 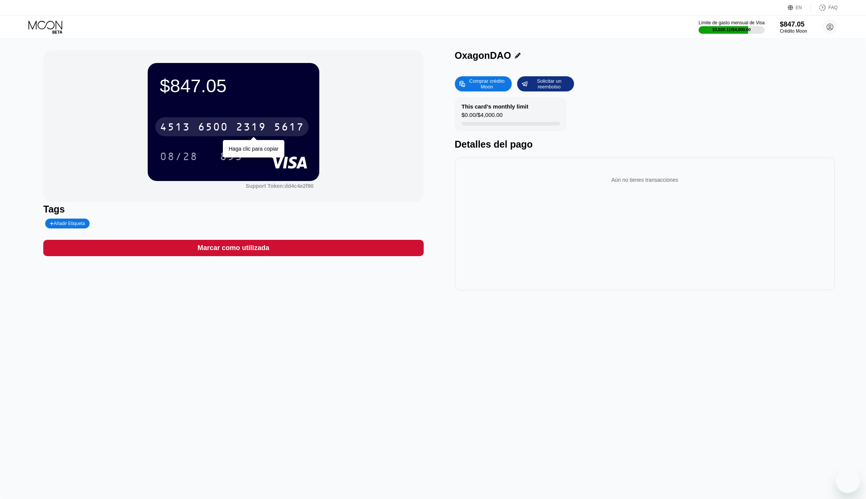 I want to click on div: OxagonDAO, so click(x=483, y=55).